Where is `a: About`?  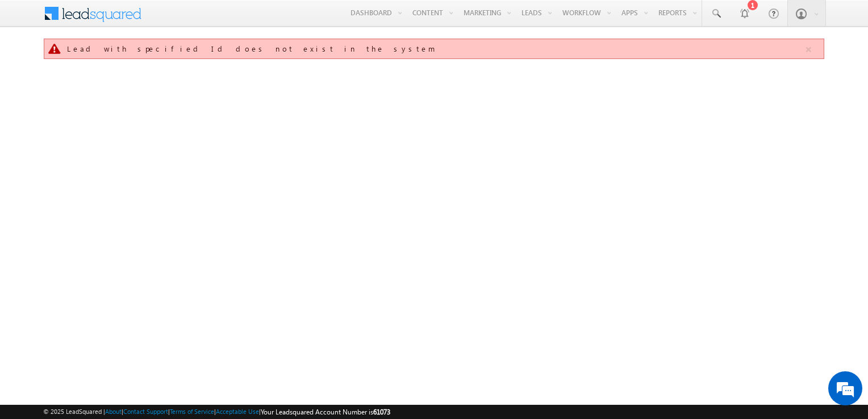 a: About is located at coordinates (113, 411).